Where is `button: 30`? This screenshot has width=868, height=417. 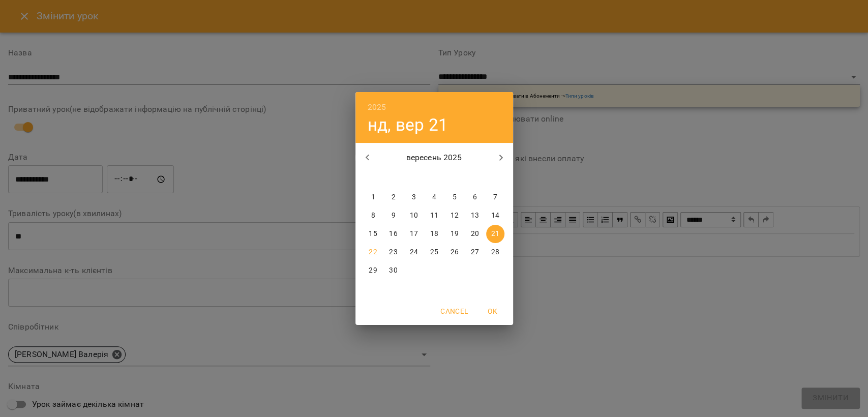
button: 30 is located at coordinates (393, 270).